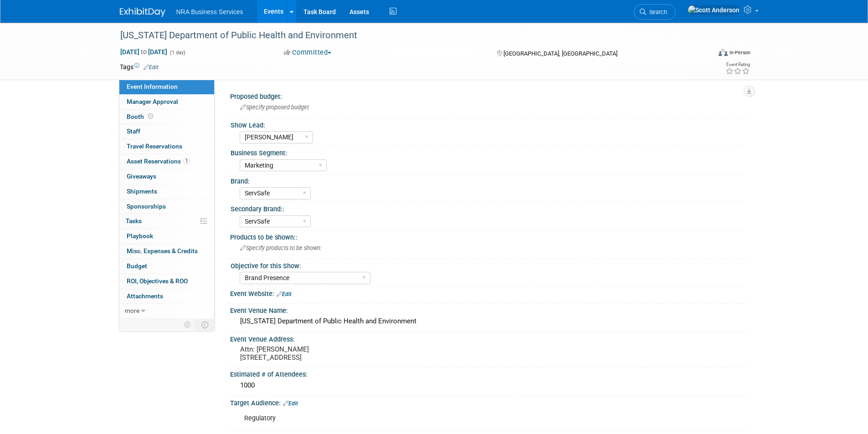 Image resolution: width=868 pixels, height=434 pixels. I want to click on span: Sponsorships, so click(146, 206).